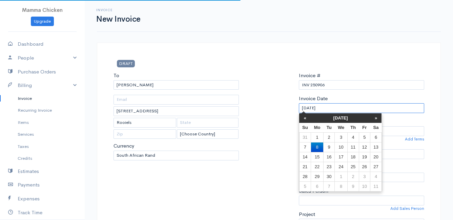  What do you see at coordinates (207, 123) in the screenshot?
I see `input: State` at bounding box center [207, 123].